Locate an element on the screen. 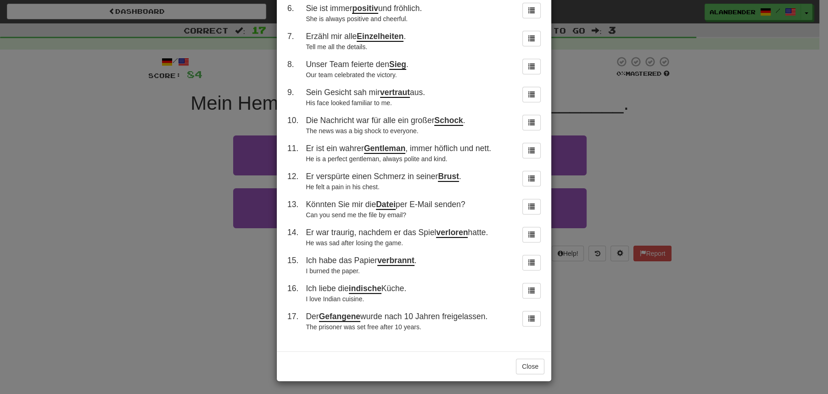 The height and width of the screenshot is (394, 828). div: He felt a pain in his chest. is located at coordinates (409, 187).